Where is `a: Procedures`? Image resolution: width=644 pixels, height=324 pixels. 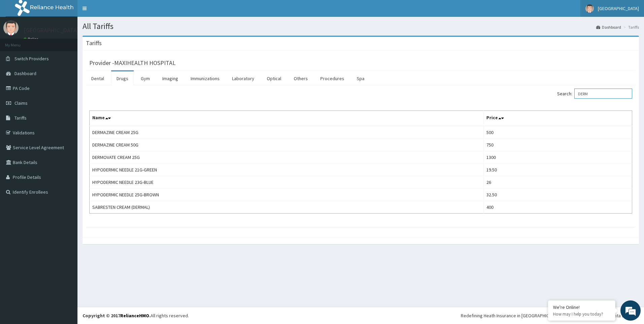
a: Procedures is located at coordinates (332, 79).